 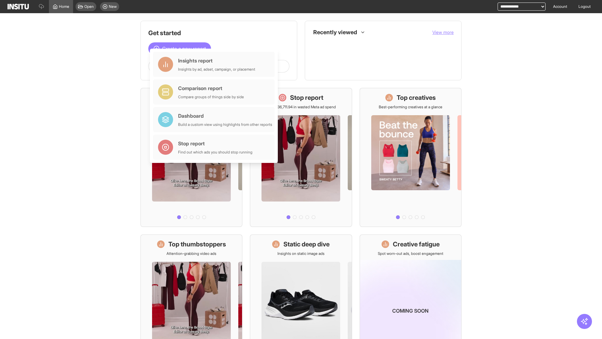 I want to click on h1: Stop report, so click(x=307, y=98).